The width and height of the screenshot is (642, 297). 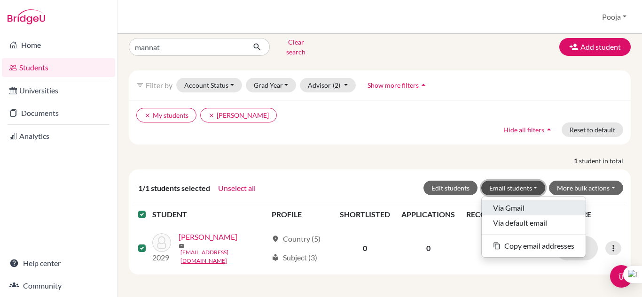 What do you see at coordinates (513, 188) in the screenshot?
I see `button: Email students` at bounding box center [513, 188].